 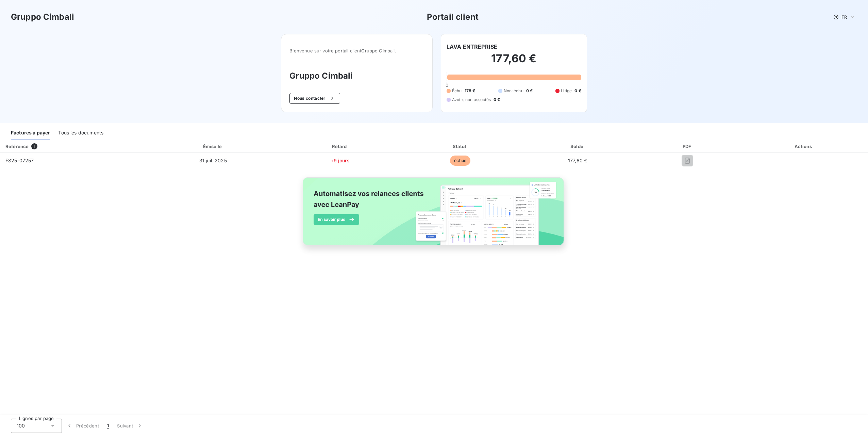 What do you see at coordinates (514, 62) in the screenshot?
I see `h2: 177,60 €` at bounding box center [514, 62].